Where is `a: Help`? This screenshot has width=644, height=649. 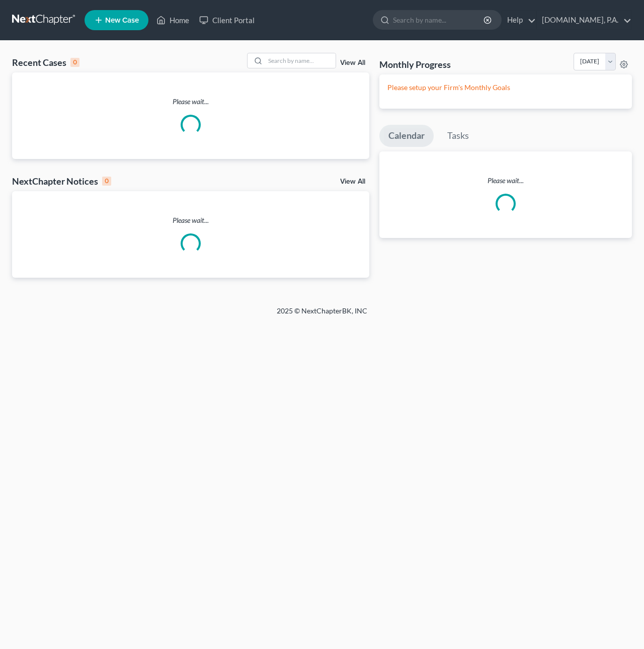
a: Help is located at coordinates (519, 20).